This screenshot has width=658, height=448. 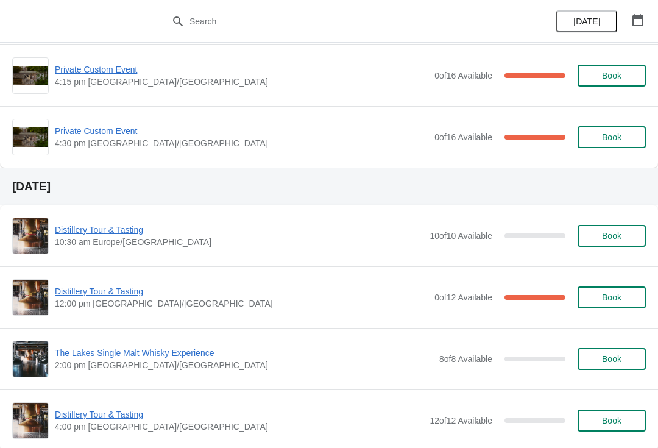 What do you see at coordinates (341, 21) in the screenshot?
I see `input: Search` at bounding box center [341, 21].